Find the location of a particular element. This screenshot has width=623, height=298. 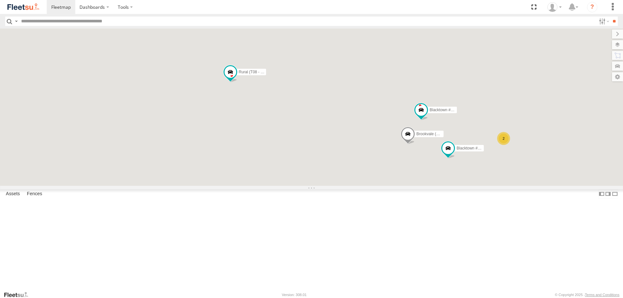

div: Ken Manners is located at coordinates (554, 7).